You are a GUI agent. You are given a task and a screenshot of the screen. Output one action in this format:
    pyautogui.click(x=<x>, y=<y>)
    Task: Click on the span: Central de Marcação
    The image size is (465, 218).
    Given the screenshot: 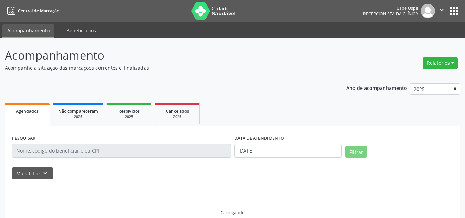 What is the action you would take?
    pyautogui.click(x=39, y=11)
    